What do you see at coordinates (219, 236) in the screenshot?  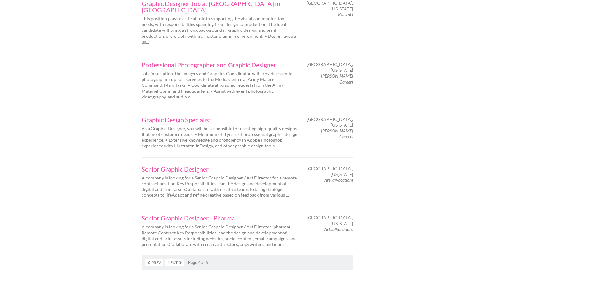 I see `p: A company is looking for a Senior Graphic Designer / Art Director (pharma) - Remote Contract.Key ...` at bounding box center [219, 236].